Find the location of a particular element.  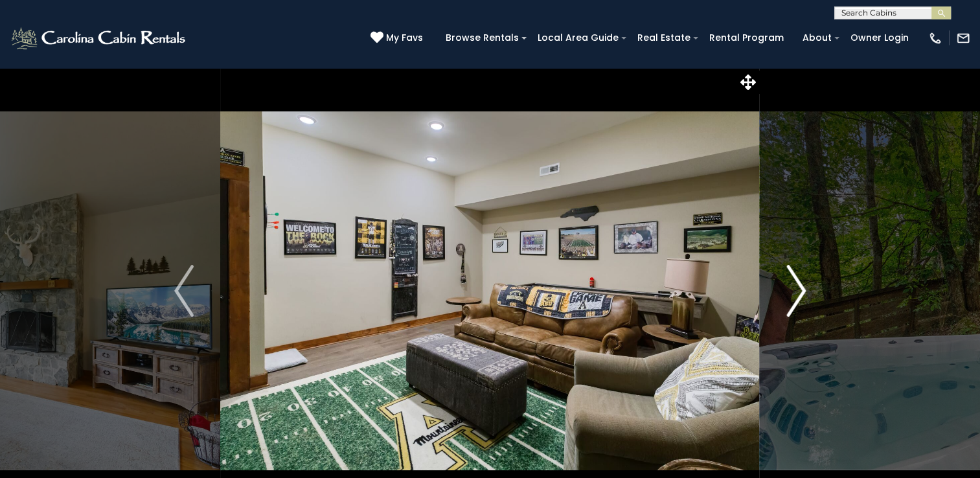

img: White-1-2.png is located at coordinates (99, 38).